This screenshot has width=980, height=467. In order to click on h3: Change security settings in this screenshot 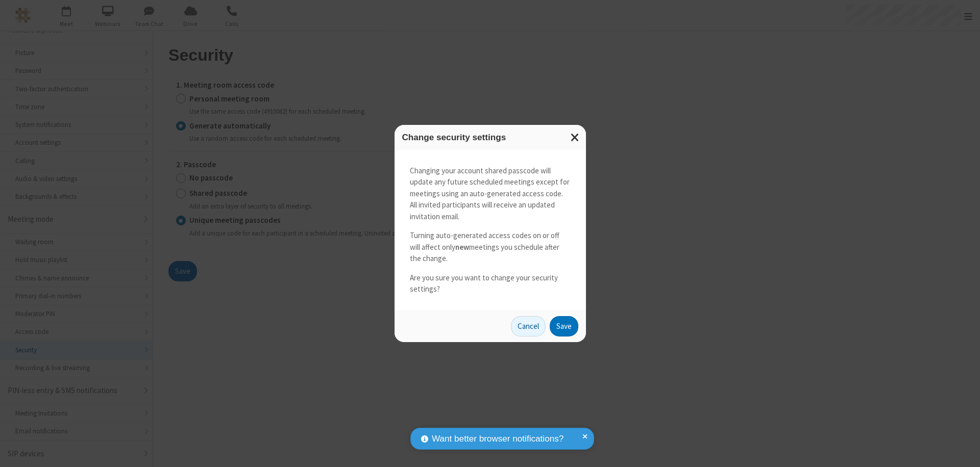, I will do `click(490, 137)`.